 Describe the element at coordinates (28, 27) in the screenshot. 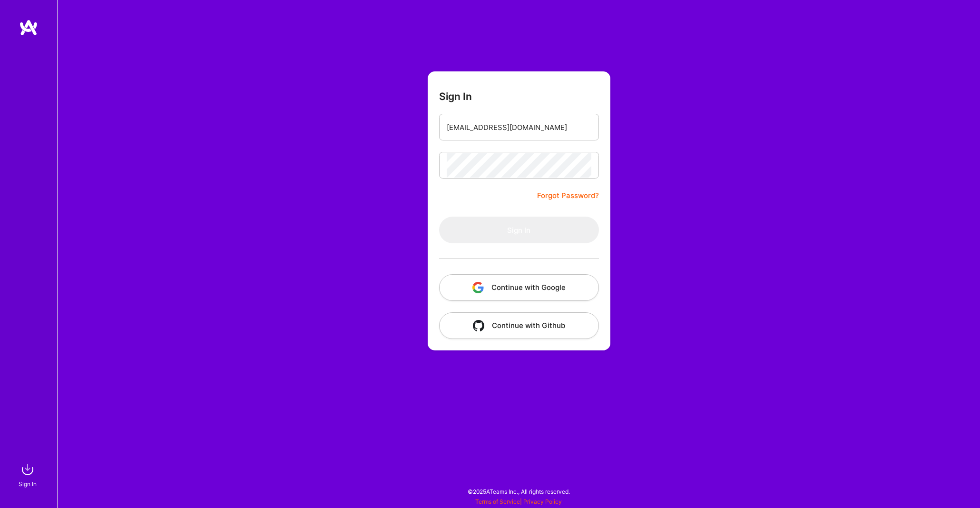

I see `img: logo` at that location.